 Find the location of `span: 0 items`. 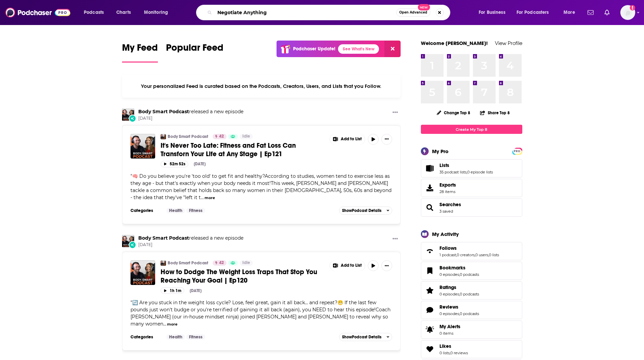

span: 0 items is located at coordinates (450, 333).